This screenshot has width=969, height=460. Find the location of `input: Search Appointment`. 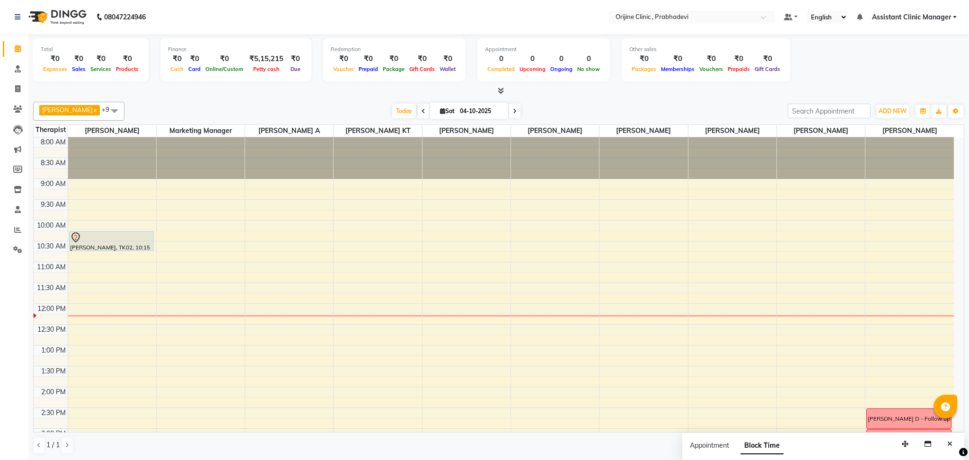

input: Search Appointment is located at coordinates (829, 111).